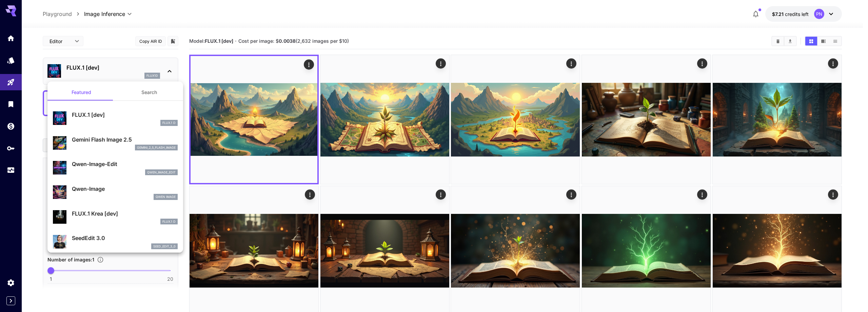 The width and height of the screenshot is (868, 312). Describe the element at coordinates (125, 140) in the screenshot. I see `p: Gemini Flash Image 2.5` at that location.